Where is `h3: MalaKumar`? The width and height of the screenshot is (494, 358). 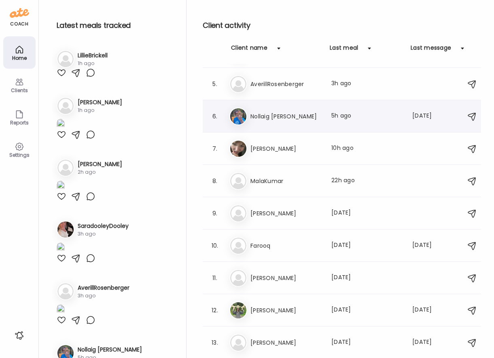 h3: MalaKumar is located at coordinates (286, 181).